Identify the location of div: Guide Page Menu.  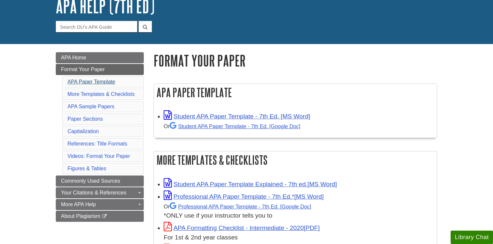
(100, 137).